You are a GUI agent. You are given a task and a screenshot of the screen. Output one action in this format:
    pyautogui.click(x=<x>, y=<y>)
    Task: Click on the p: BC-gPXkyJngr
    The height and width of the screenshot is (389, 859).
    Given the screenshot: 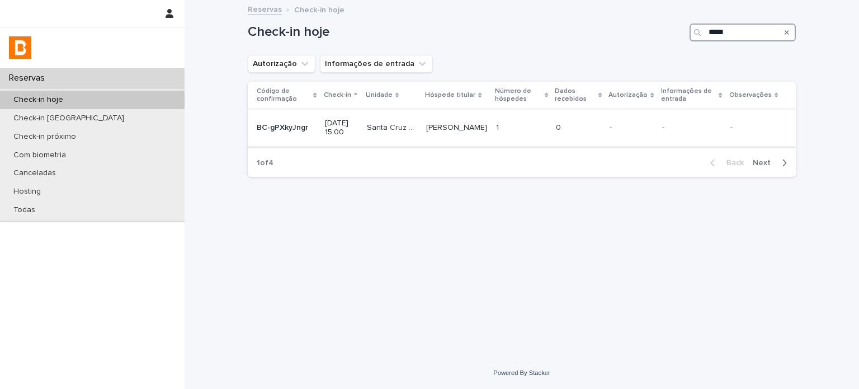 What is the action you would take?
    pyautogui.click(x=284, y=126)
    